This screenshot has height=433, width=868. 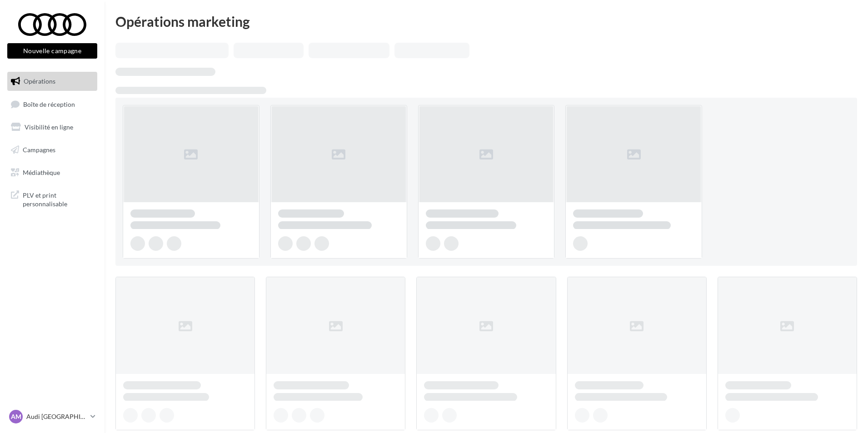 What do you see at coordinates (41, 172) in the screenshot?
I see `span: Médiathèque` at bounding box center [41, 172].